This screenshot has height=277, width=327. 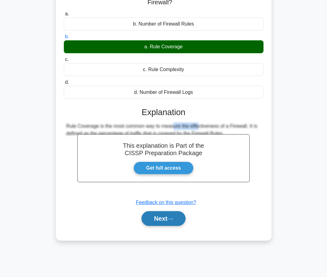 I want to click on u: Feedback on this question?, so click(x=166, y=202).